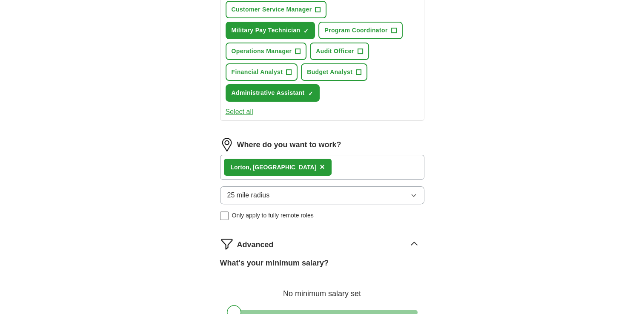 The height and width of the screenshot is (314, 644). I want to click on button: Audit Officer, so click(339, 51).